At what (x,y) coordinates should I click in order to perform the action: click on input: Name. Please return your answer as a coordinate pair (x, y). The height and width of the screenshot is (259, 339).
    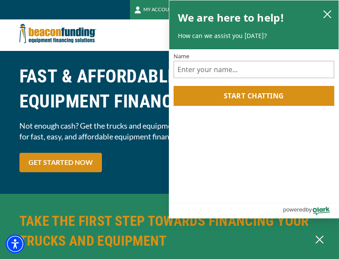
    Looking at the image, I should click on (254, 70).